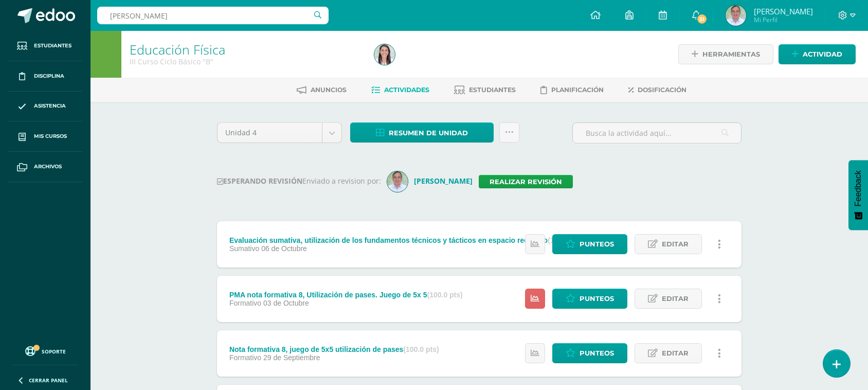 The width and height of the screenshot is (868, 390). I want to click on span: Planificación, so click(578, 90).